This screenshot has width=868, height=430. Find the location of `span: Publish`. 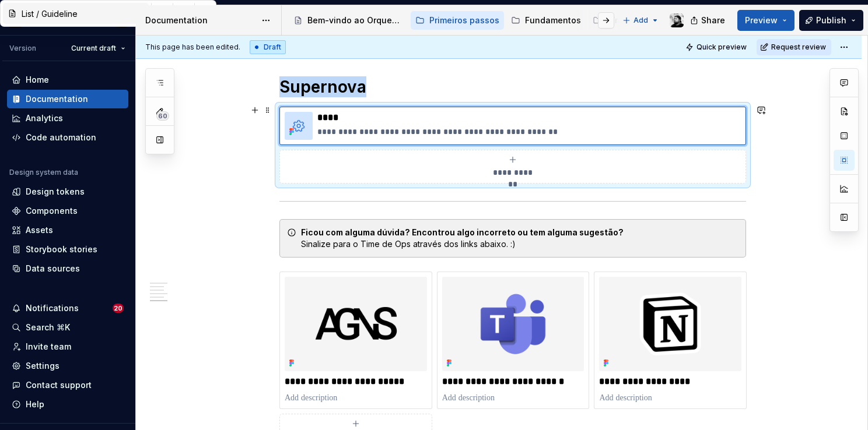

span: Publish is located at coordinates (832, 20).